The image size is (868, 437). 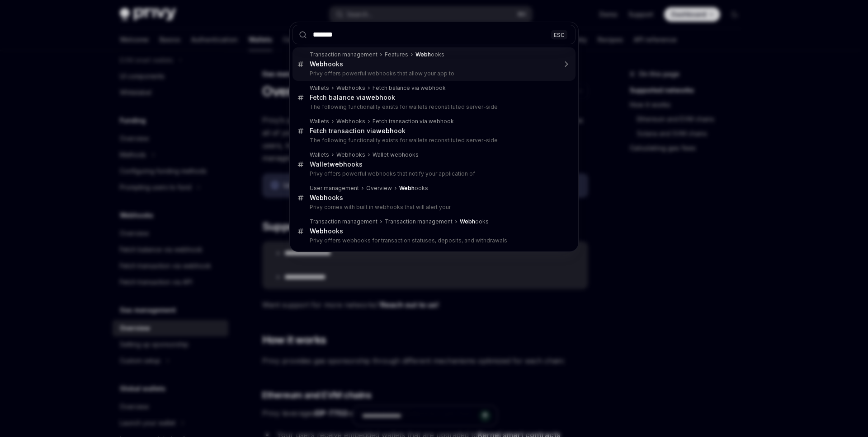 I want to click on div: Features, so click(x=397, y=55).